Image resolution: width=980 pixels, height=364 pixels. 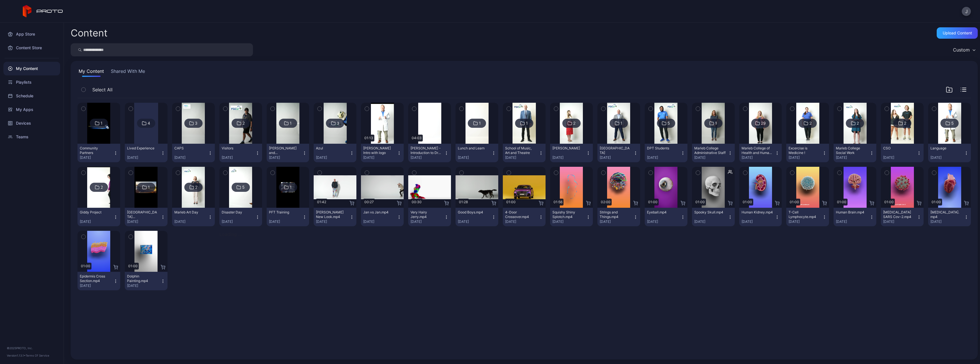 I want to click on a: My Apps, so click(x=32, y=110).